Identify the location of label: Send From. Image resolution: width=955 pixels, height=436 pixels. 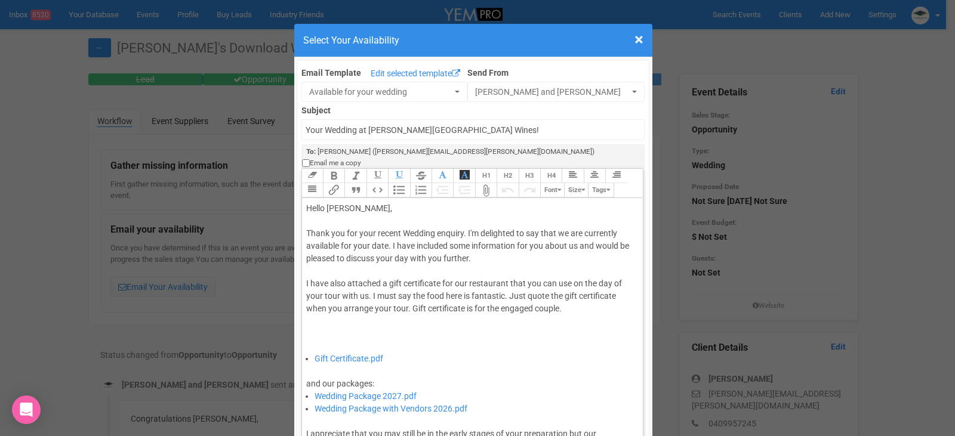
(556, 72).